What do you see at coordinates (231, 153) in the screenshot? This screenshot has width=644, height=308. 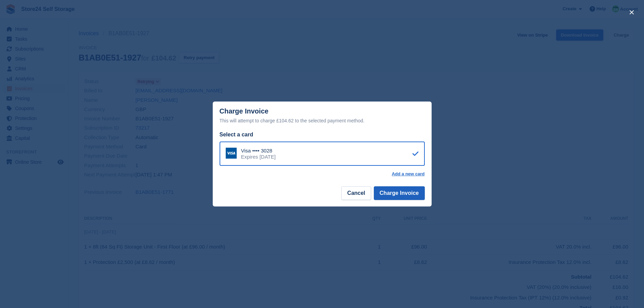 I see `img: Visa Logo` at bounding box center [231, 153].